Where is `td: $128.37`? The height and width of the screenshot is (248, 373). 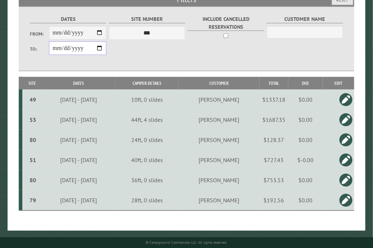 td: $128.37 is located at coordinates (274, 140).